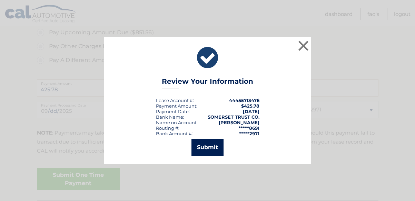 Image resolution: width=415 pixels, height=201 pixels. I want to click on strong: SOMERSET TRUST CO., so click(234, 117).